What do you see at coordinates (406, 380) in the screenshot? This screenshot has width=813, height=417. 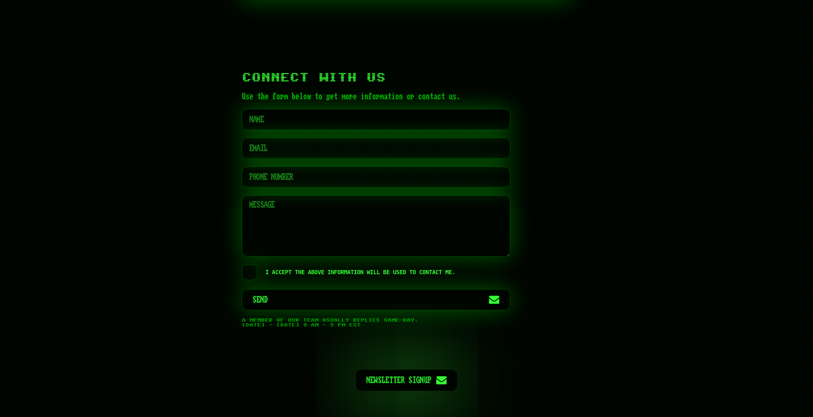 I see `a: Newsletter Signup` at bounding box center [406, 380].